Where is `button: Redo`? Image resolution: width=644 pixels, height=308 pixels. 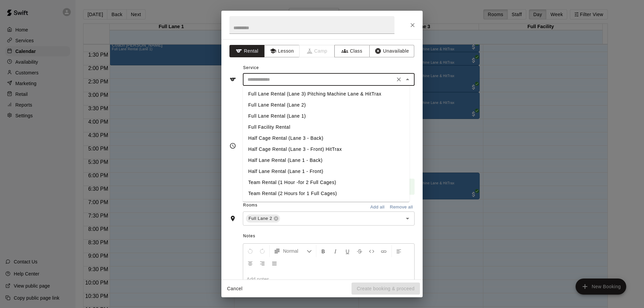
button: Redo is located at coordinates (263, 251).